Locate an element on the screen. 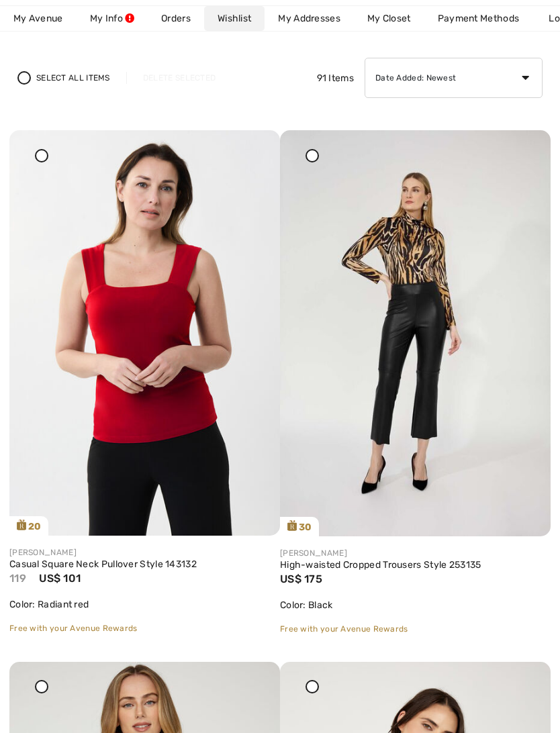 The width and height of the screenshot is (560, 733). span: US$ 101 is located at coordinates (60, 578).